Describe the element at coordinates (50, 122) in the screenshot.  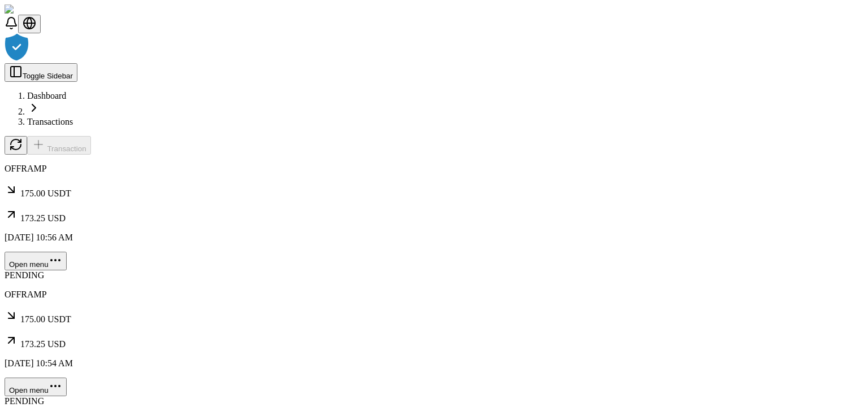
I see `a: Transactions` at that location.